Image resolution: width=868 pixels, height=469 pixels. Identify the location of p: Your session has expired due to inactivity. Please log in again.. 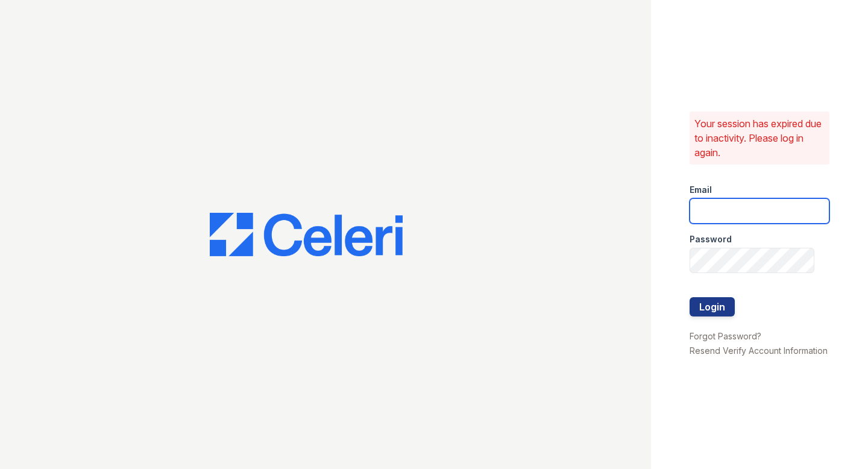
(760, 138).